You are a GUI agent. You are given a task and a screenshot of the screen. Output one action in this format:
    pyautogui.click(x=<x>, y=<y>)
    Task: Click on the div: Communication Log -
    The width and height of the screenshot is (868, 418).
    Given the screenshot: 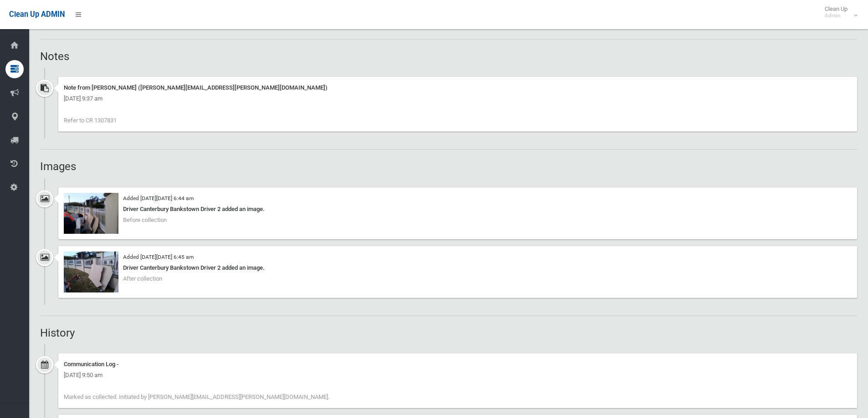 What is the action you would take?
    pyautogui.click(x=458, y=364)
    